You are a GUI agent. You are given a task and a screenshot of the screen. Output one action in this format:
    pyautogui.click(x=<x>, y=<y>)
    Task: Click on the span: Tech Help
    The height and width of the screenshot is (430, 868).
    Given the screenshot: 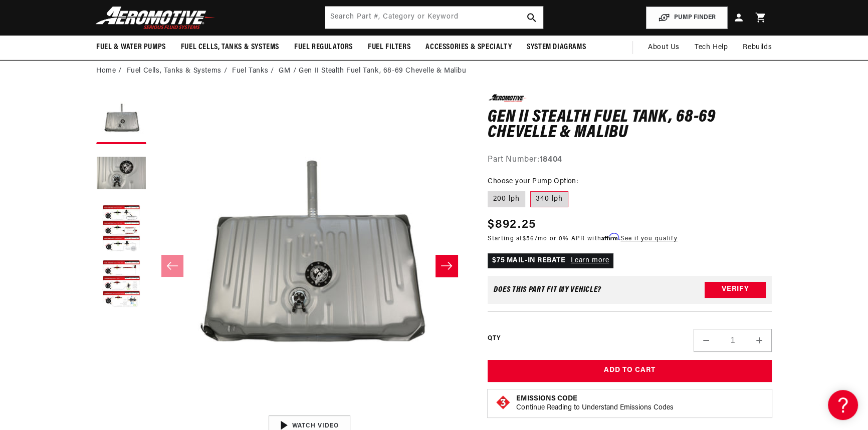 What is the action you would take?
    pyautogui.click(x=711, y=48)
    